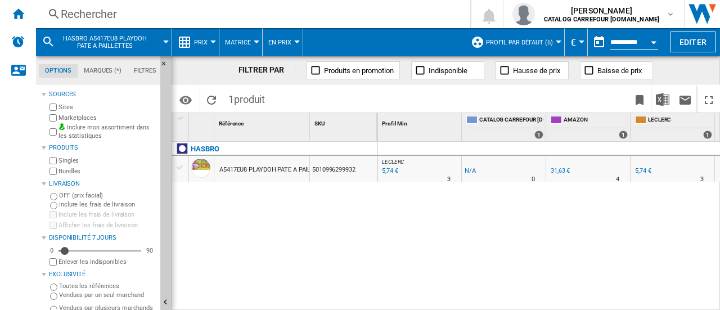 Image resolution: width=720 pixels, height=310 pixels. What do you see at coordinates (53, 287) in the screenshot?
I see `input: Toutes les références` at bounding box center [53, 287].